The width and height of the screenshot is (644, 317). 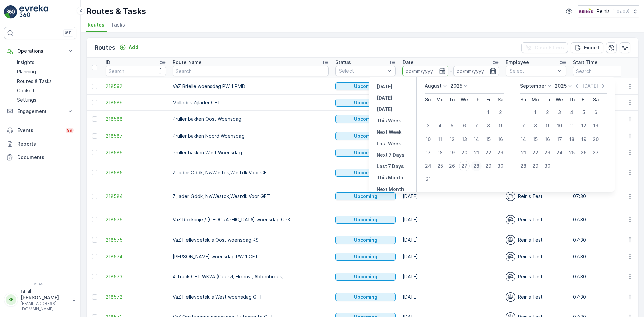 What do you see at coordinates (391, 189) in the screenshot?
I see `p: Next Month` at bounding box center [391, 189].